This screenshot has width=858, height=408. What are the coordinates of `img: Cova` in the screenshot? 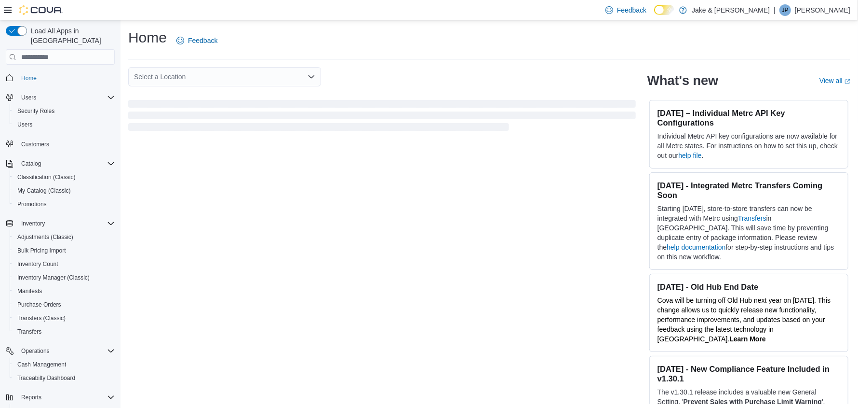 It's located at (41, 10).